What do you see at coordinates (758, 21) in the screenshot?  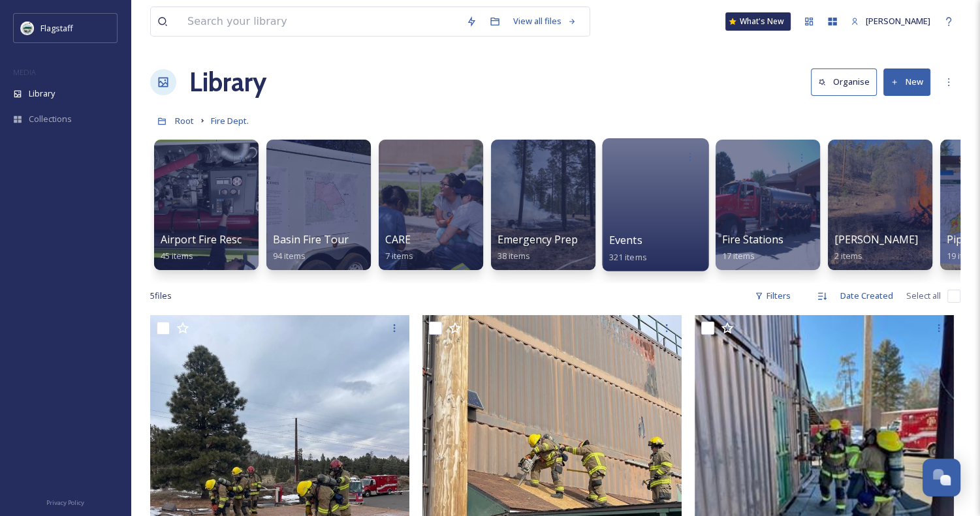 I see `a: What's New` at bounding box center [758, 21].